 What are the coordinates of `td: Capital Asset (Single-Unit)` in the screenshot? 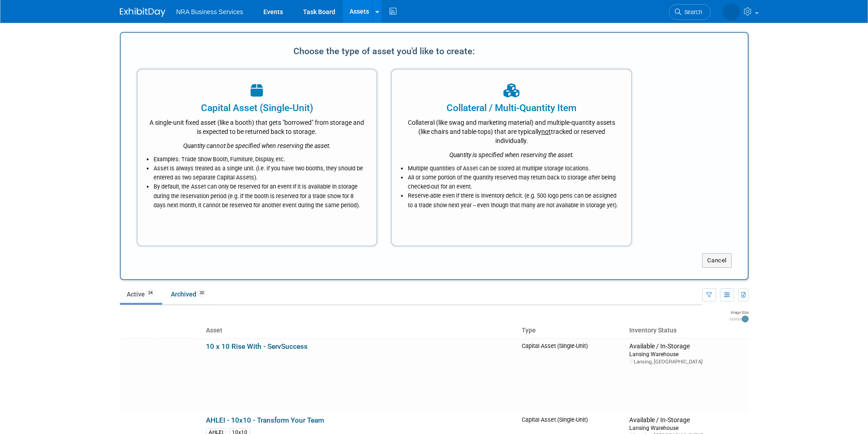 It's located at (572, 375).